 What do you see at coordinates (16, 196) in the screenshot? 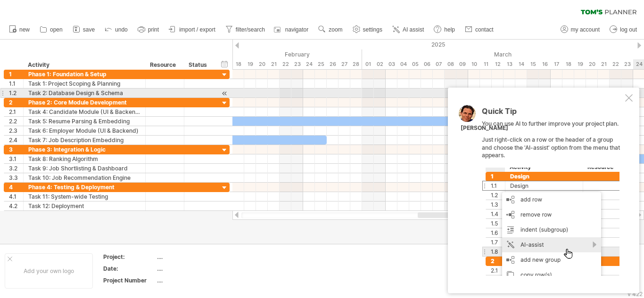
I see `div: 4.1` at bounding box center [16, 196].